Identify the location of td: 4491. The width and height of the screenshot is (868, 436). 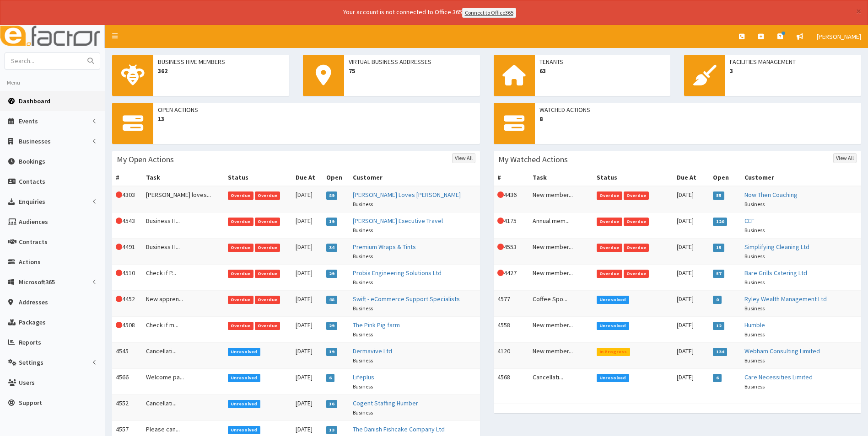
(127, 251).